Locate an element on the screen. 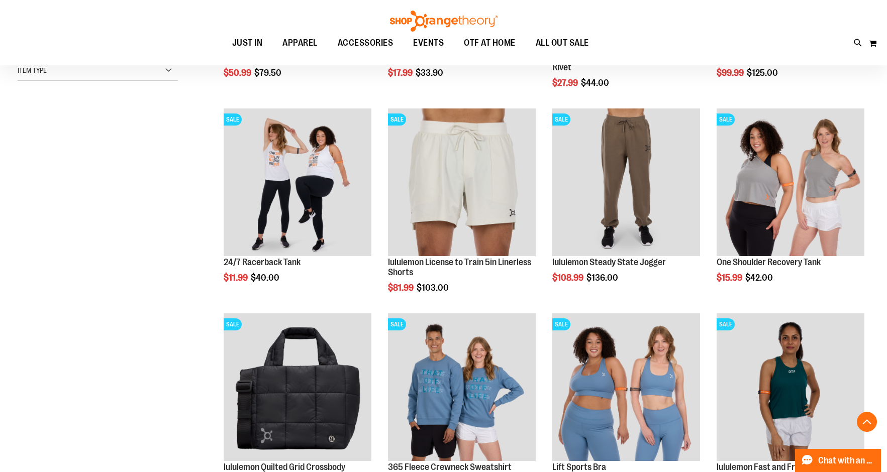  button: Chat with an Expert is located at coordinates (838, 461).